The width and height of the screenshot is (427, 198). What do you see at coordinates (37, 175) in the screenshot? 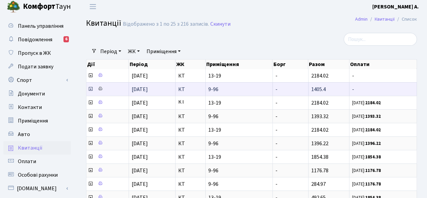
I see `a: Особові рахунки` at bounding box center [37, 175].